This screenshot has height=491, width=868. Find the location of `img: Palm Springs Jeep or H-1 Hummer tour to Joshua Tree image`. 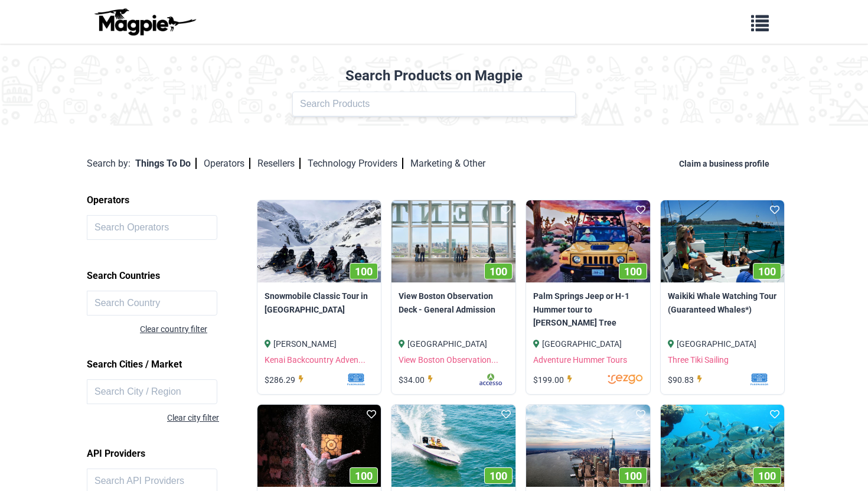

img: Palm Springs Jeep or H-1 Hummer tour to Joshua Tree image is located at coordinates (588, 242).